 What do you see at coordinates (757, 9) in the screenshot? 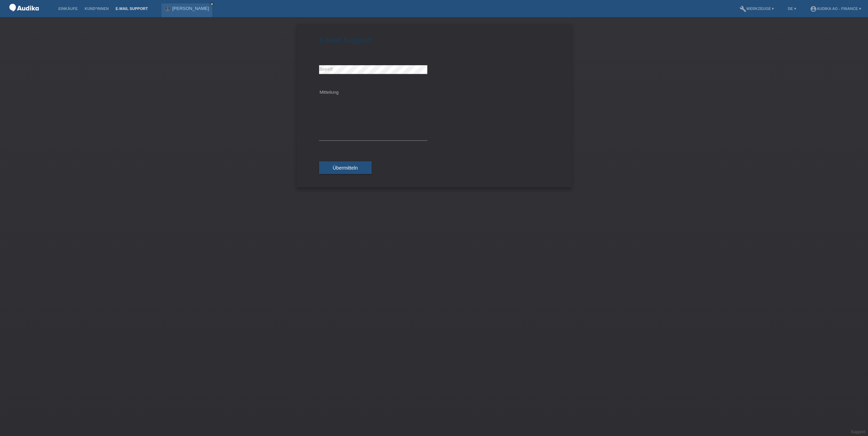
I see `a: buildWerkzeuge ▾` at bounding box center [757, 9].